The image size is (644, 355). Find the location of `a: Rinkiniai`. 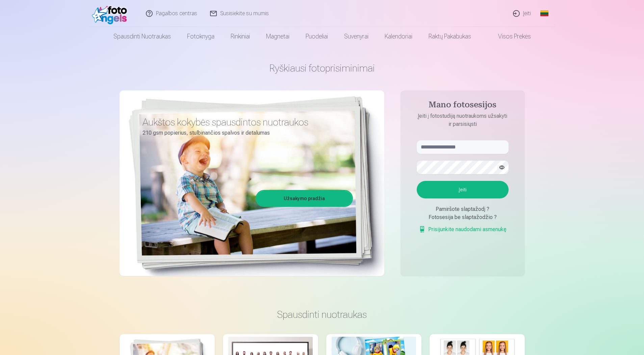

a: Rinkiniai is located at coordinates (240, 36).